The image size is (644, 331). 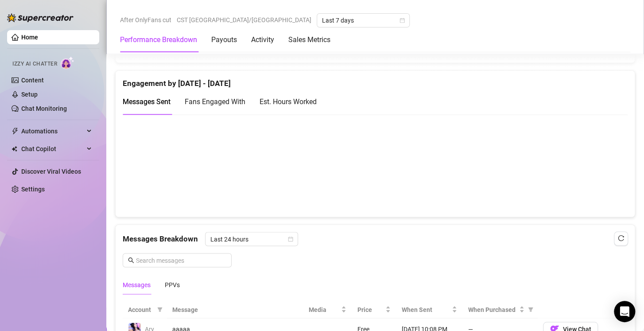 I want to click on span: Account, so click(x=141, y=309).